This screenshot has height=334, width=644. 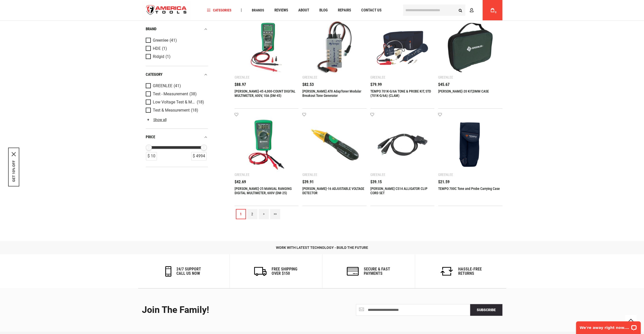 I want to click on a: Repairs, so click(x=344, y=10).